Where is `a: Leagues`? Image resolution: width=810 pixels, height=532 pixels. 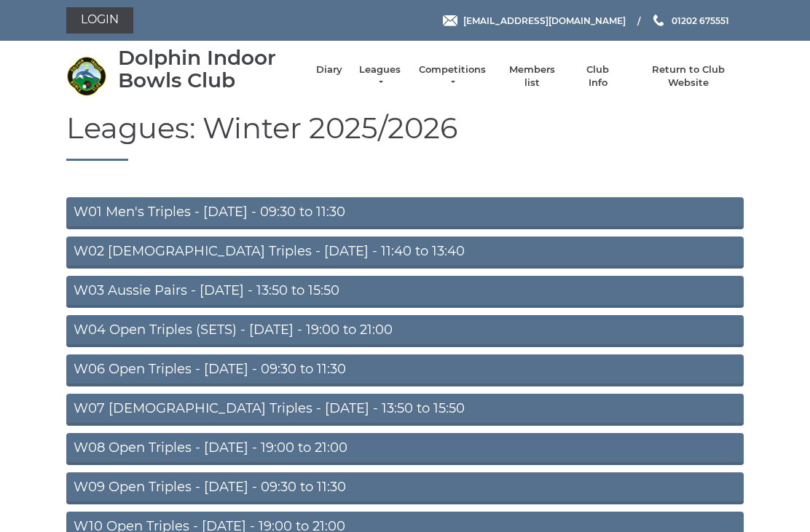
a: Leagues is located at coordinates (380, 77).